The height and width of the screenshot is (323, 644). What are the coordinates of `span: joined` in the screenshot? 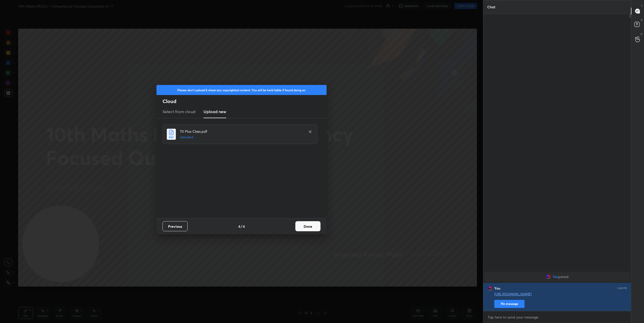 It's located at (563, 277).